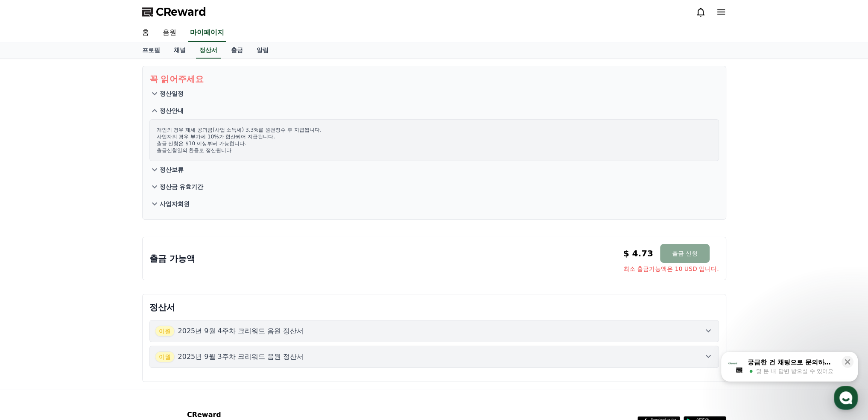 The width and height of the screenshot is (868, 420). I want to click on a: 설정, so click(137, 281).